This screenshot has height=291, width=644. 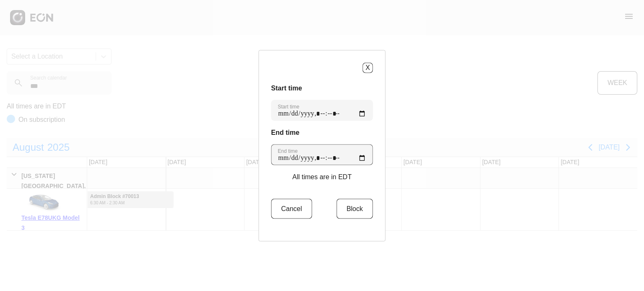 I want to click on p: All times are in EDT, so click(x=322, y=177).